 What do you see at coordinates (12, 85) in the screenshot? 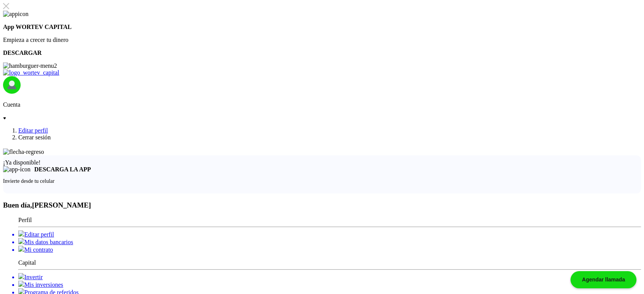
I see `img: profile-image` at bounding box center [12, 85].